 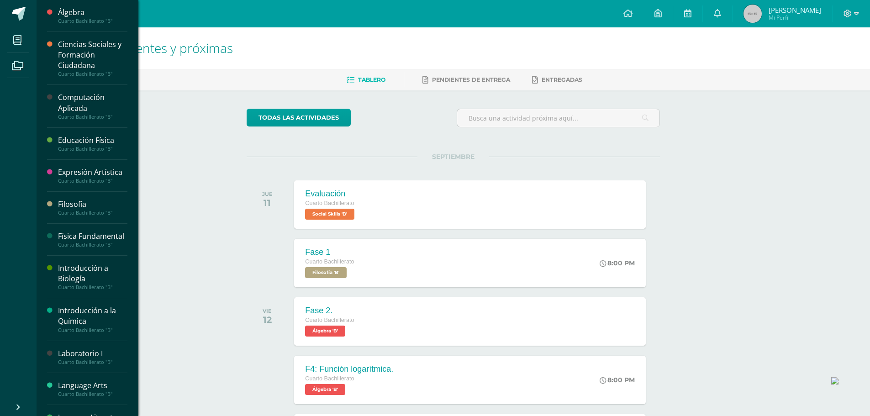 I want to click on div: Computación Aplicada, so click(x=93, y=103).